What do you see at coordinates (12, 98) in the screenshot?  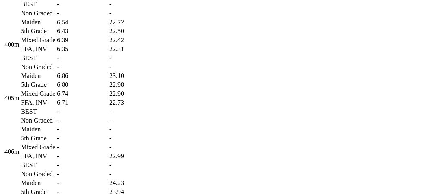 I see `td: 405m` at bounding box center [12, 98].